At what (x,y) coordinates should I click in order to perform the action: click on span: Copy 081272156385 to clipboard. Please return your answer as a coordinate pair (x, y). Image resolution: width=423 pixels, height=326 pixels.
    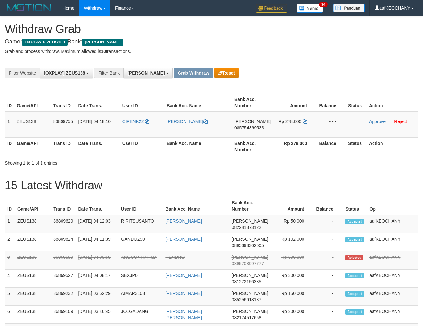
    Looking at the image, I should click on (247, 282).